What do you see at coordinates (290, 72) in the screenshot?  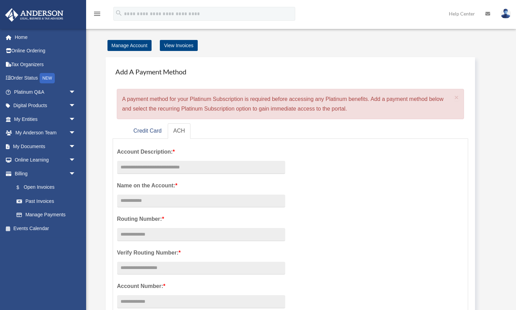 I see `h4: Add A Payment Method` at bounding box center [290, 72].